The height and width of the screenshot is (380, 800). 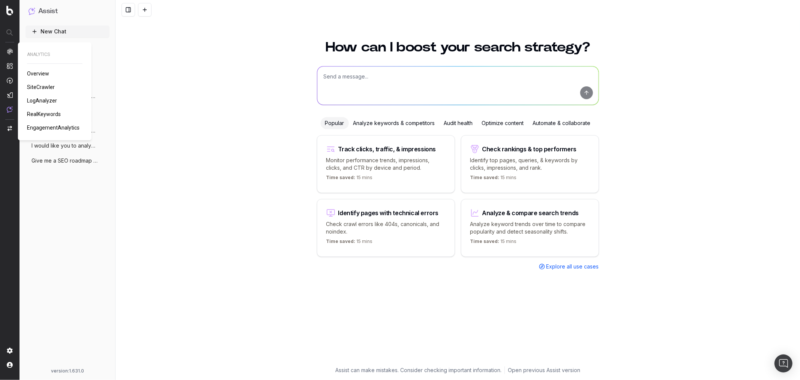 What do you see at coordinates (10, 66) in the screenshot?
I see `img: Intelligence` at bounding box center [10, 66].